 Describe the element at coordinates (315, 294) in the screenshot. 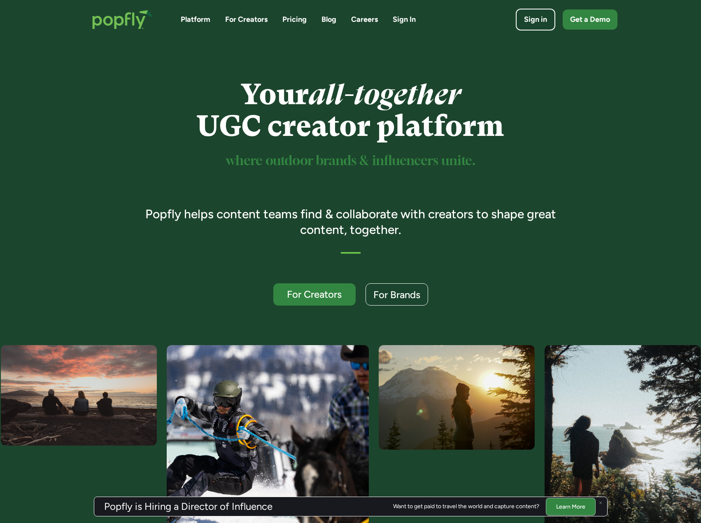

I see `div: For Creators` at that location.